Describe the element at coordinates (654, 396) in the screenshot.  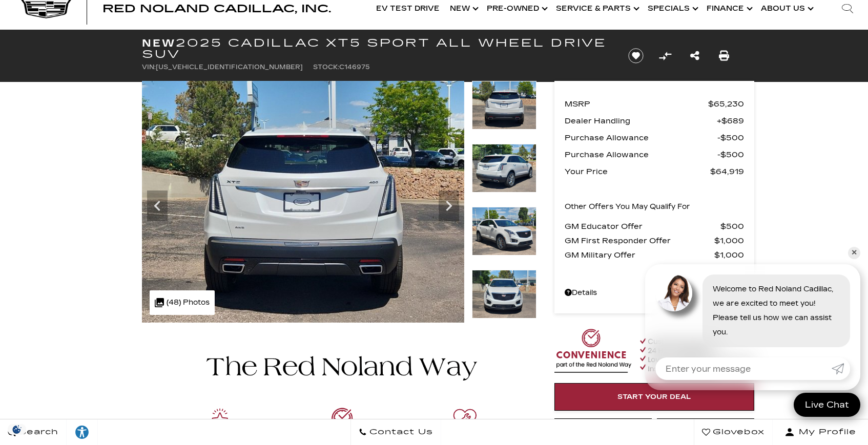
I see `a: Start Your Deal` at that location.